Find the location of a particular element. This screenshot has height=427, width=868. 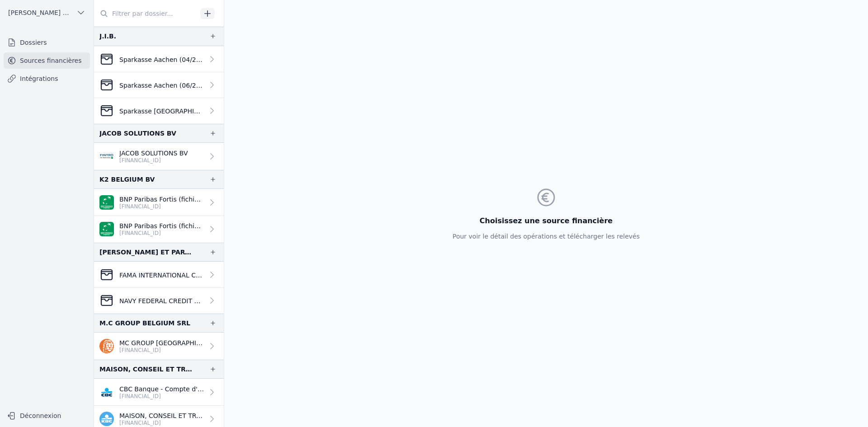

div: K2 BELGIUM BV is located at coordinates (127, 180).